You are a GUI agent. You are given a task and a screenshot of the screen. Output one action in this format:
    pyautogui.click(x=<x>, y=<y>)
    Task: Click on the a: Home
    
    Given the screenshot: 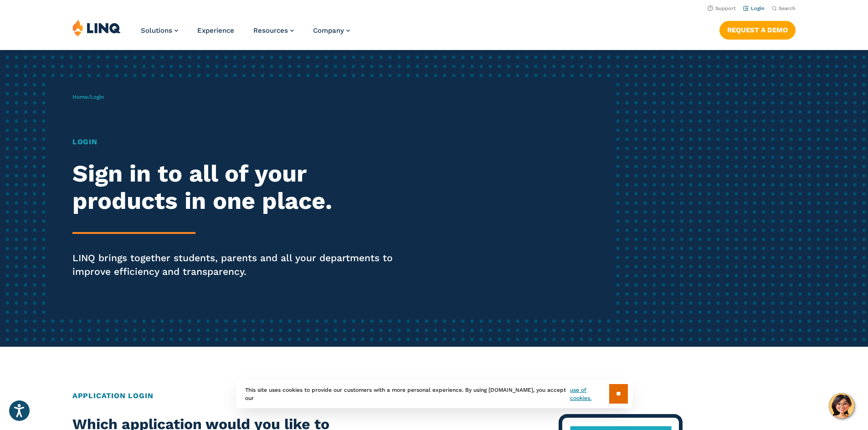 What is the action you would take?
    pyautogui.click(x=80, y=97)
    